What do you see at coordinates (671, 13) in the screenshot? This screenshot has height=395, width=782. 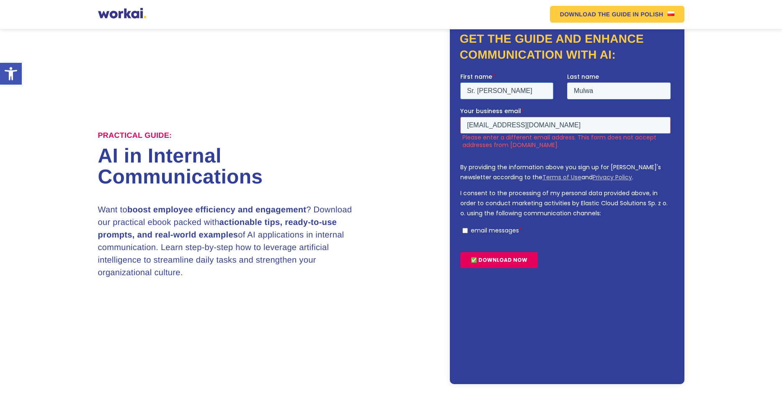 I see `img: US flag` at bounding box center [671, 13].